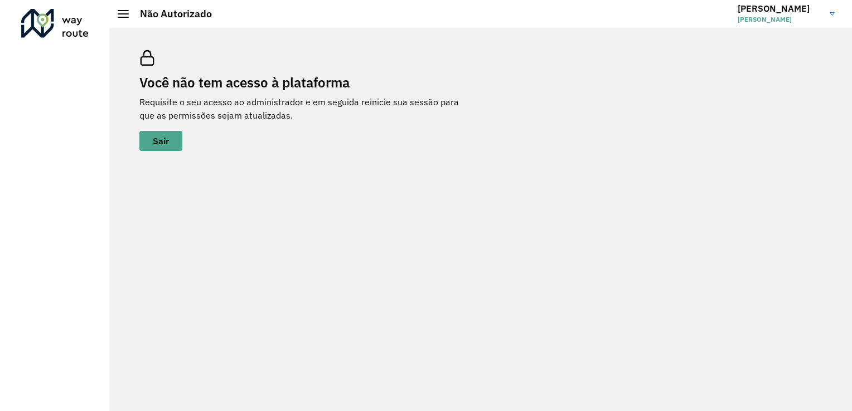 This screenshot has width=852, height=411. I want to click on h2: Você não tem acesso à plataforma, so click(307, 83).